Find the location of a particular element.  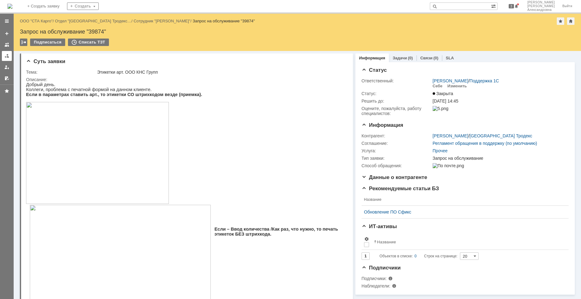

div: Соглашение: is located at coordinates (396, 143).